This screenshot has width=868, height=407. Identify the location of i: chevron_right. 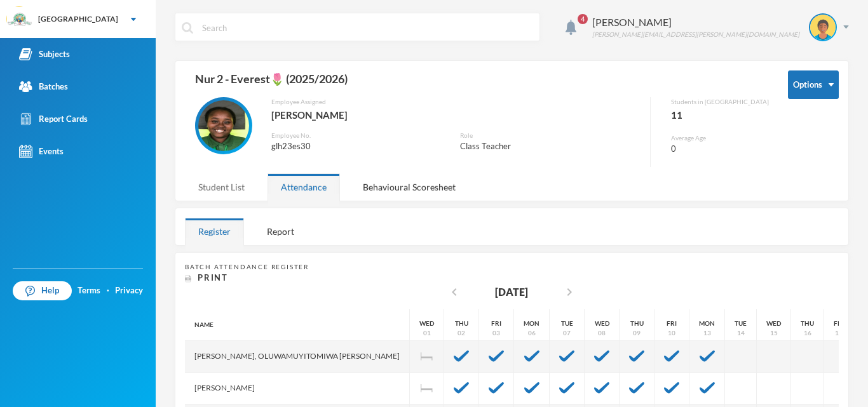
(569, 292).